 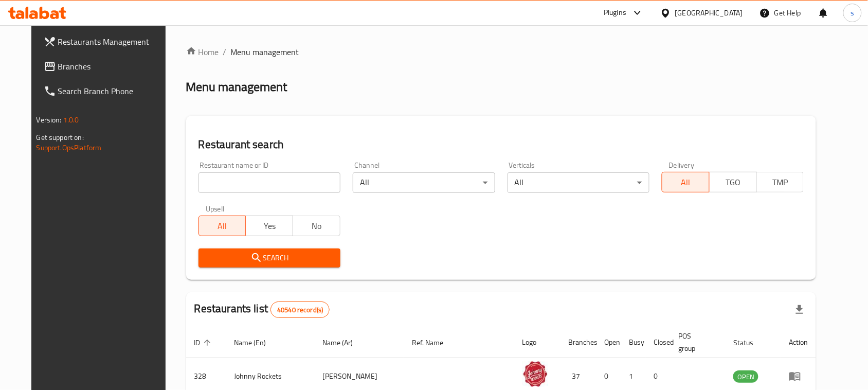 I want to click on label: Delivery, so click(x=682, y=165).